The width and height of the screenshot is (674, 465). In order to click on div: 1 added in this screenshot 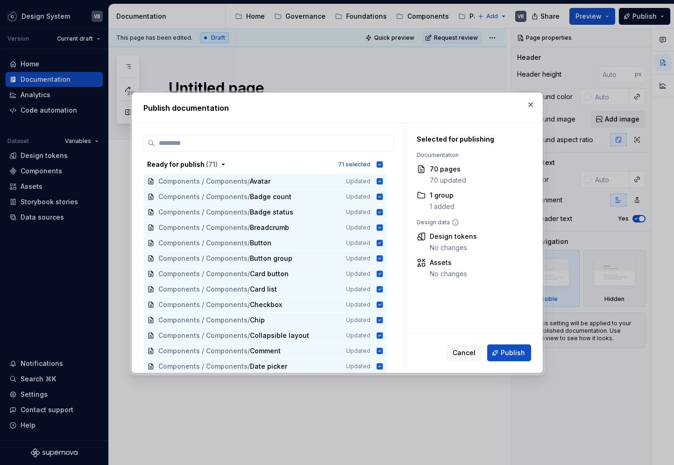, I will do `click(442, 207)`.